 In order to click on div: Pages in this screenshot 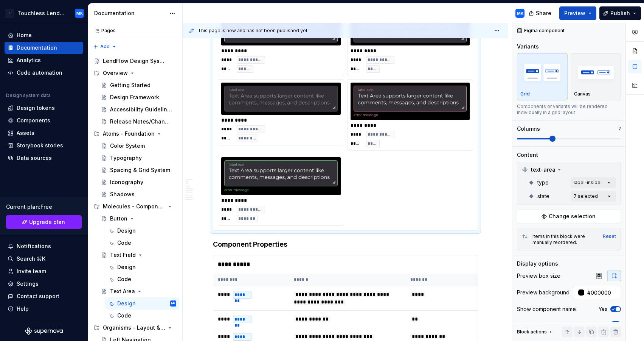, I will do `click(103, 30)`.